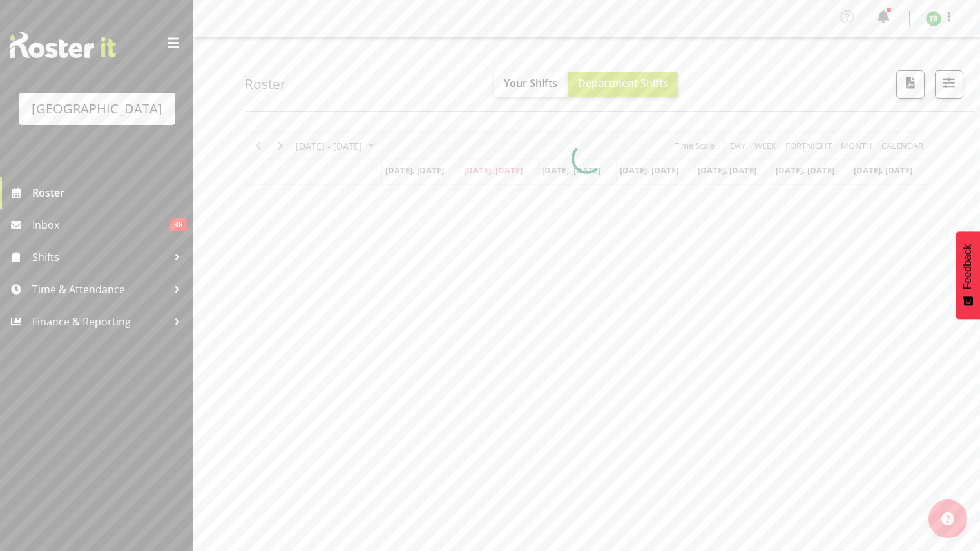 The image size is (980, 551). I want to click on span: Feedback, so click(968, 267).